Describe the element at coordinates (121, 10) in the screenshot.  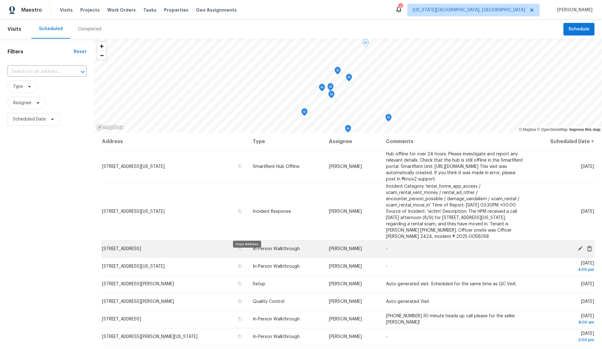
I see `span: Work Orders` at that location.